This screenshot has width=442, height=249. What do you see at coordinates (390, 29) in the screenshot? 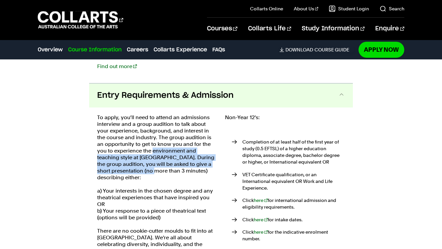
I see `a: Enquire` at bounding box center [390, 29].